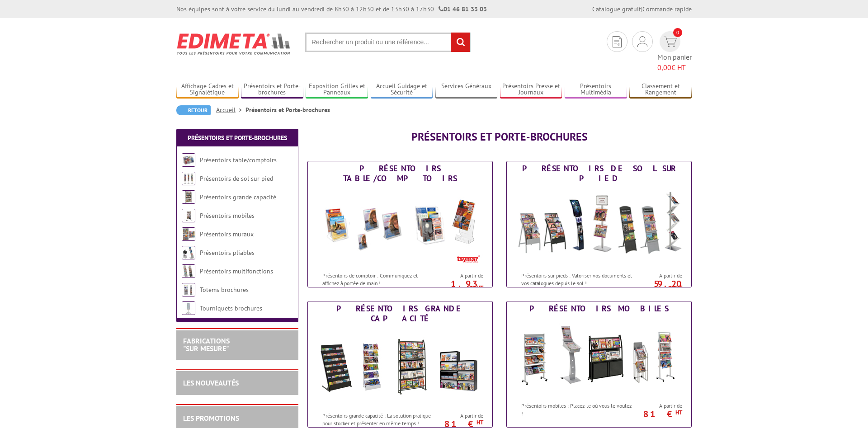 This screenshot has height=428, width=868. What do you see at coordinates (401, 224) in the screenshot?
I see `a: Présentoirs table/comptoirs Présentoirs table/comptoirs Présentoirs de comptoir : Communiquez et ...` at bounding box center [401, 224].